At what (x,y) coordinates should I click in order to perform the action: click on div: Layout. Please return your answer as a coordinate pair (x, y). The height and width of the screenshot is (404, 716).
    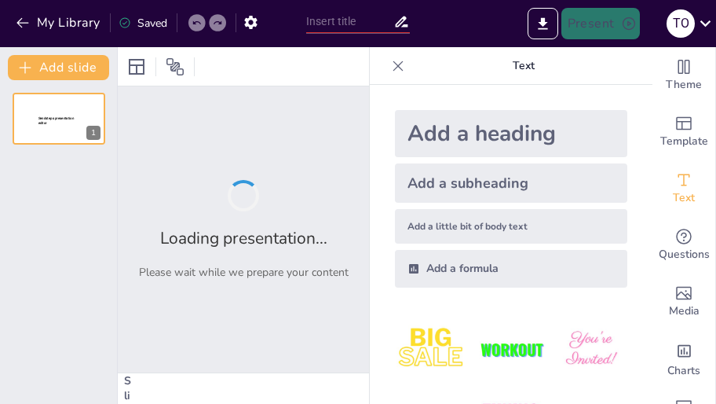
    Looking at the image, I should click on (137, 67).